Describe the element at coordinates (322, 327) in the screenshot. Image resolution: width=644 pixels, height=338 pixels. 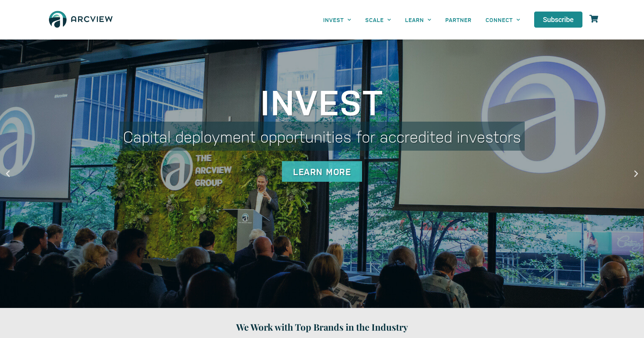
I see `h1: We Work with Top Brands in the Industry` at that location.